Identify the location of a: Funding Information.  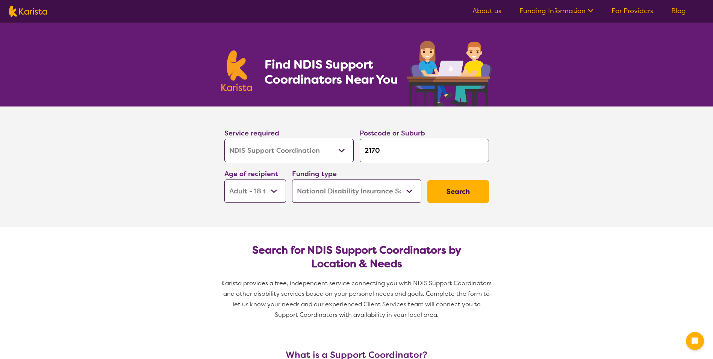
(556, 11).